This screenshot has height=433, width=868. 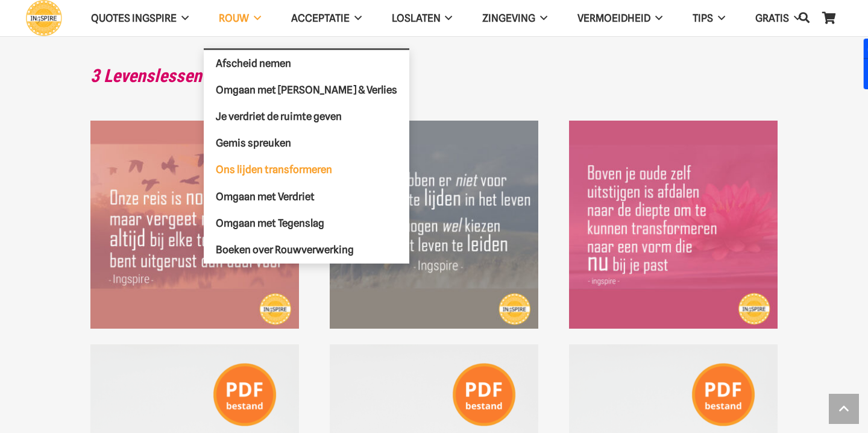 What do you see at coordinates (273, 169) in the screenshot?
I see `span: Ons lijden transformeren` at bounding box center [273, 169].